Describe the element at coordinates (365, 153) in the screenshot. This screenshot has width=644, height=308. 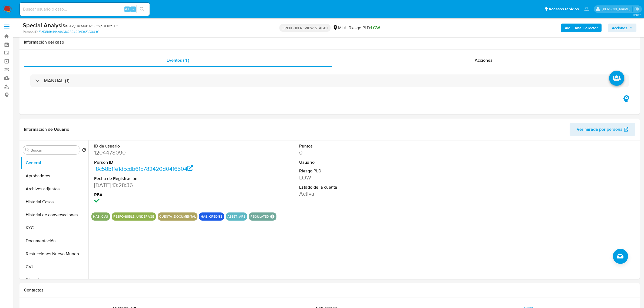
I see `dd: 0` at that location.